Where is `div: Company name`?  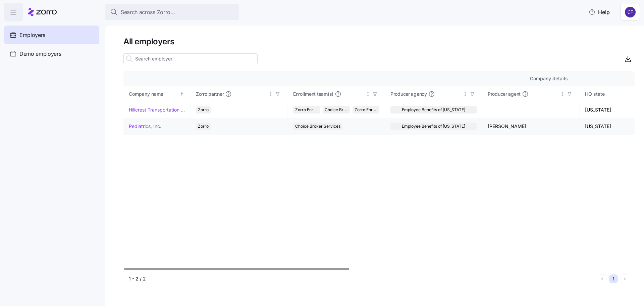 div: Company name is located at coordinates (154, 94).